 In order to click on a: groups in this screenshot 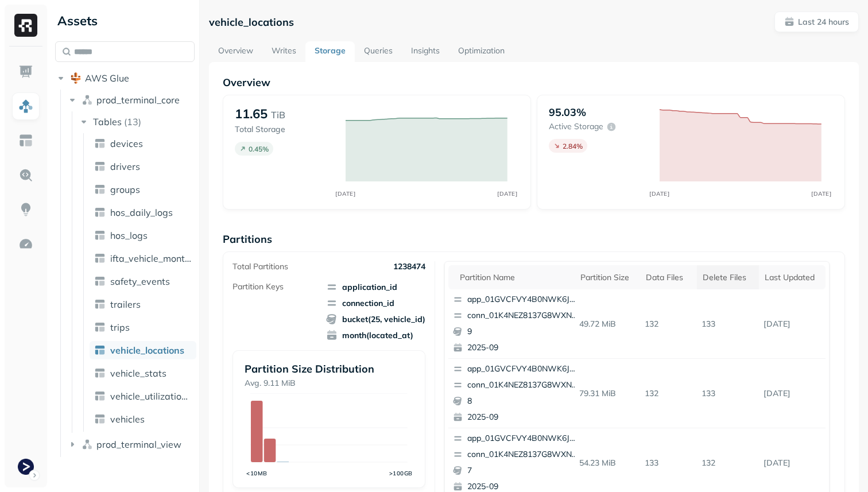, I will do `click(143, 190)`.